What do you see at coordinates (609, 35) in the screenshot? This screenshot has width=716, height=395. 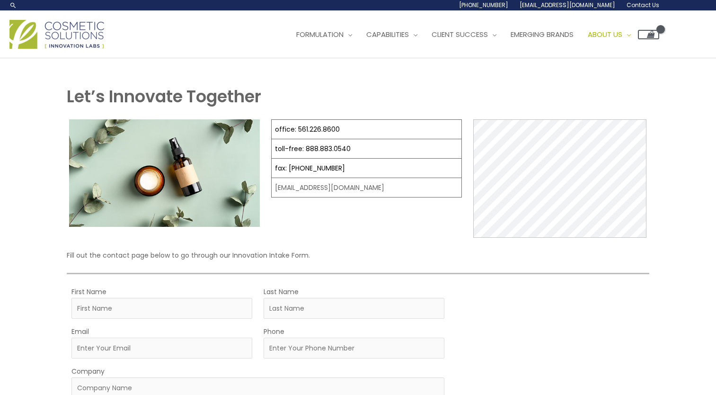 I see `a: About Us` at bounding box center [609, 35].